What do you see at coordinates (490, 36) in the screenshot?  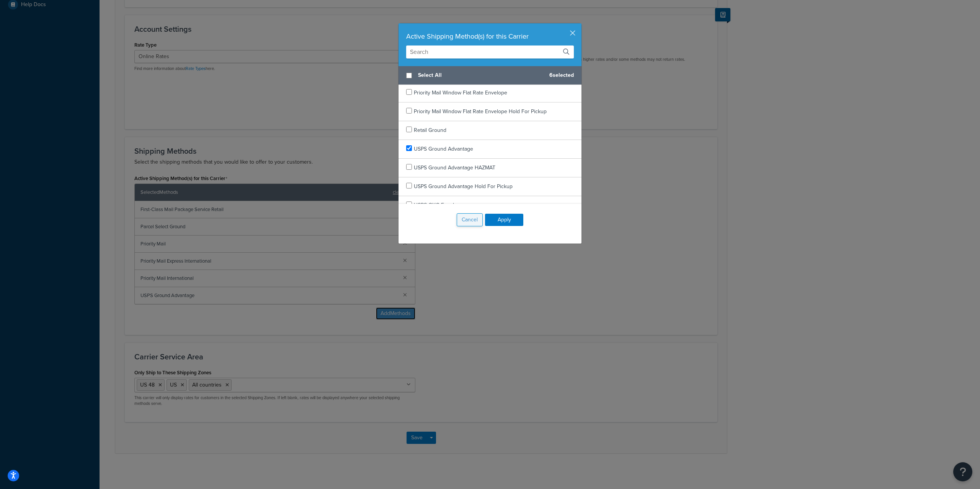 I see `div: Active Shipping Method(s) for this Carrier` at bounding box center [490, 36].